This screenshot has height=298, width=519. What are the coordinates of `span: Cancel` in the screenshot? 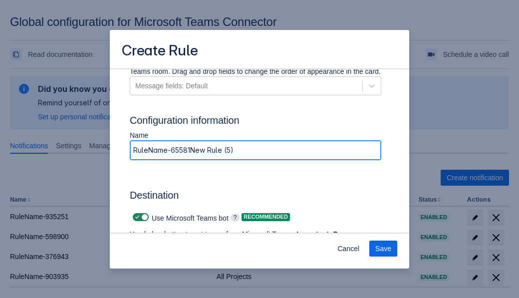 It's located at (348, 249).